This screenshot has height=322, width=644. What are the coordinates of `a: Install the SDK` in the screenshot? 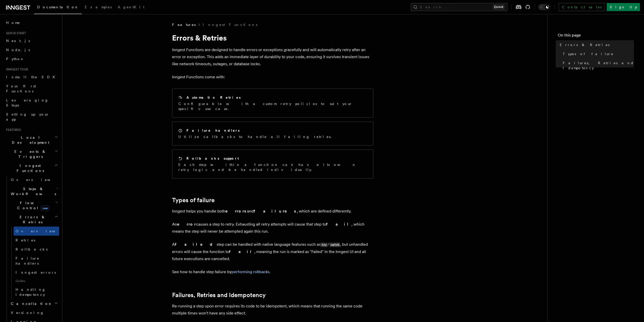 It's located at (32, 77).